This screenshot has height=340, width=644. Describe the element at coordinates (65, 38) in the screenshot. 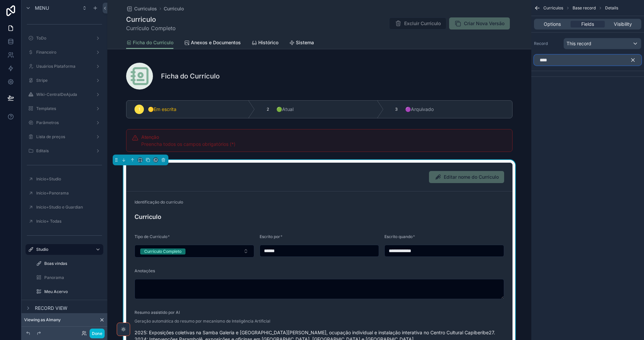

I see `label: ToDo` at that location.